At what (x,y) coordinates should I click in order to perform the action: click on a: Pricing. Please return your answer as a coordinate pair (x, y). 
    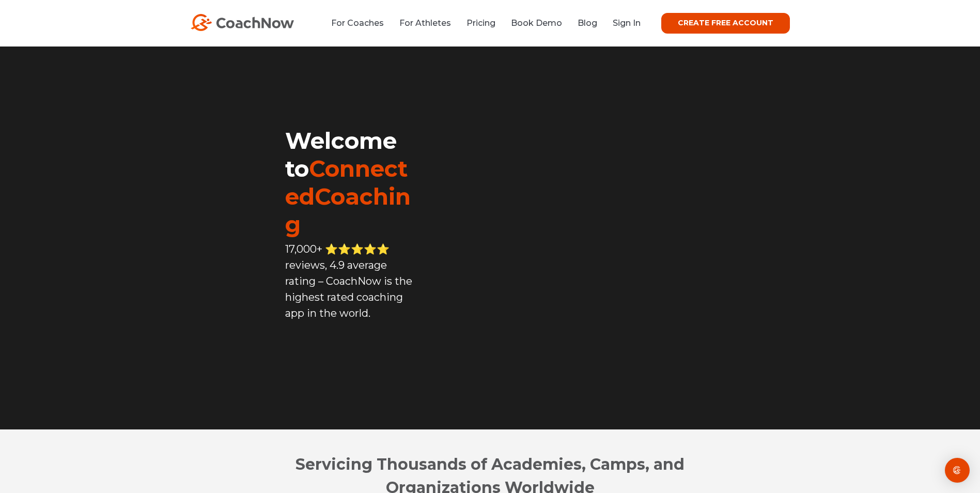
    Looking at the image, I should click on (481, 23).